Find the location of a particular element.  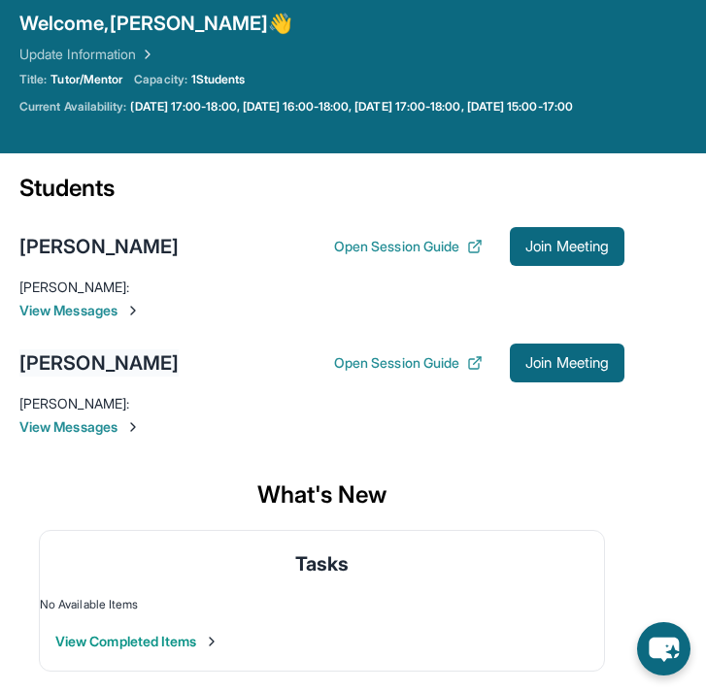

img: Chevron Right is located at coordinates (146, 54).